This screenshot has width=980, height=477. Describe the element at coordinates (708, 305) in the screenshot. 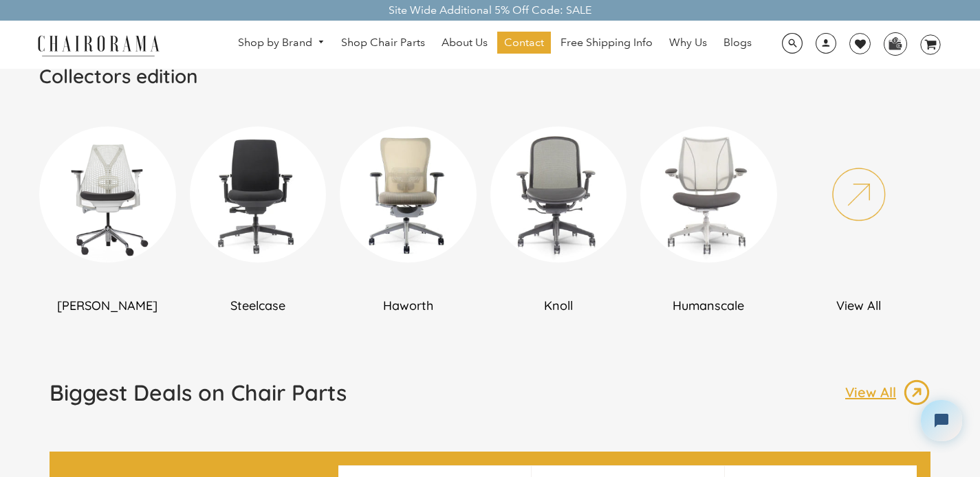

I see `h2: Humanscale` at that location.